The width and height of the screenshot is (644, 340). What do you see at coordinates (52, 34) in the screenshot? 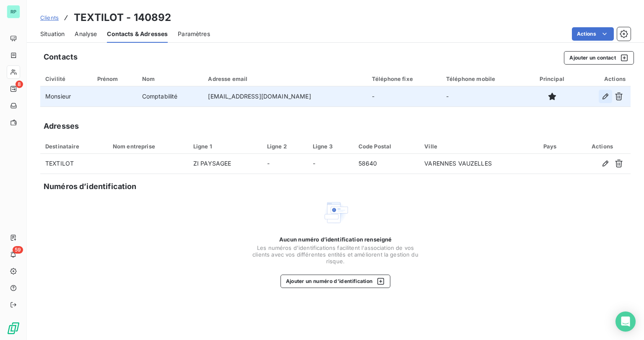
I see `span: Situation` at bounding box center [52, 34].